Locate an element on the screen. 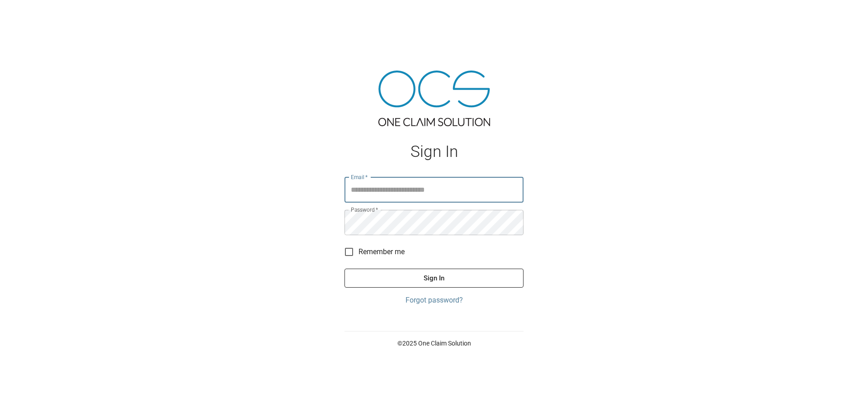 Image resolution: width=868 pixels, height=412 pixels. span: Remember me is located at coordinates (382, 252).